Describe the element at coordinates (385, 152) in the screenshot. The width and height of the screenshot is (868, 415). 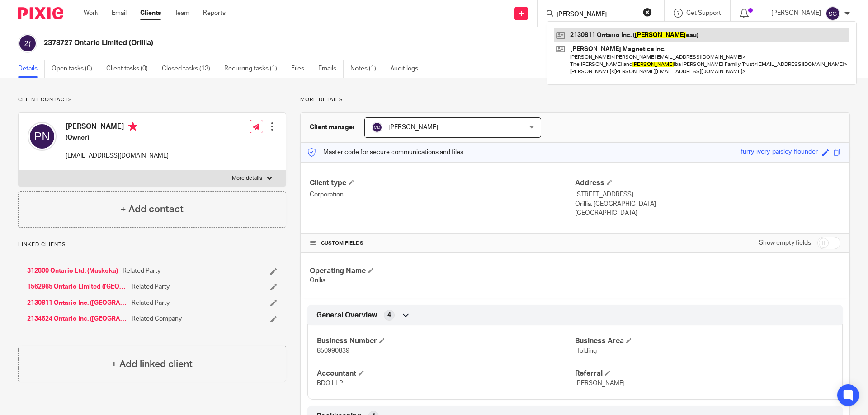
I see `p: Master code for secure communications and files` at that location.